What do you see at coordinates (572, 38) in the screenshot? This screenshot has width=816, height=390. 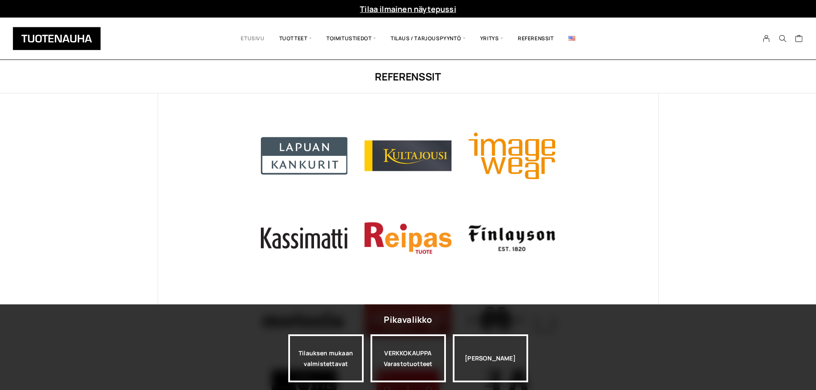 I see `img: English` at bounding box center [572, 38].